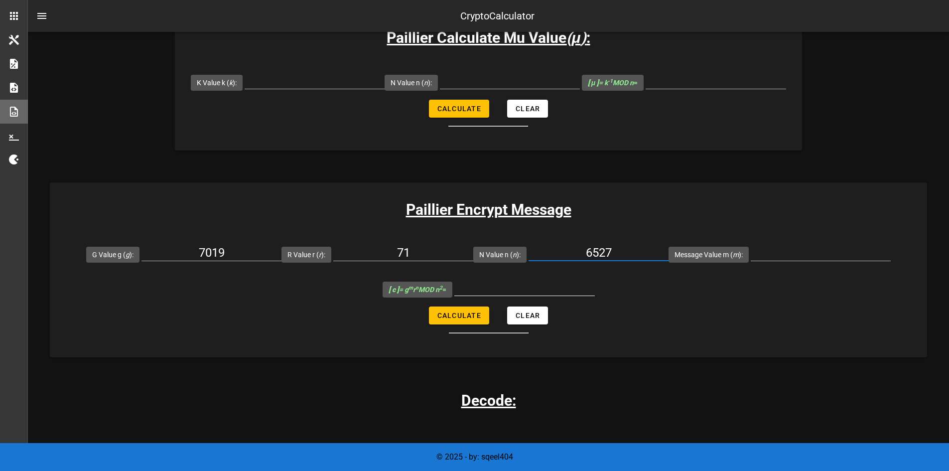  Describe the element at coordinates (417, 287) in the screenshot. I see `sup: n` at that location.